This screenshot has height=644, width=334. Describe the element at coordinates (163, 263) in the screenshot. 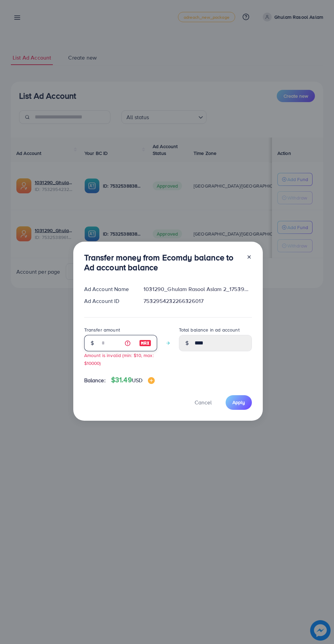

I see `h3: Transfer money from Ecomdy balance to Ad account balance` at that location.